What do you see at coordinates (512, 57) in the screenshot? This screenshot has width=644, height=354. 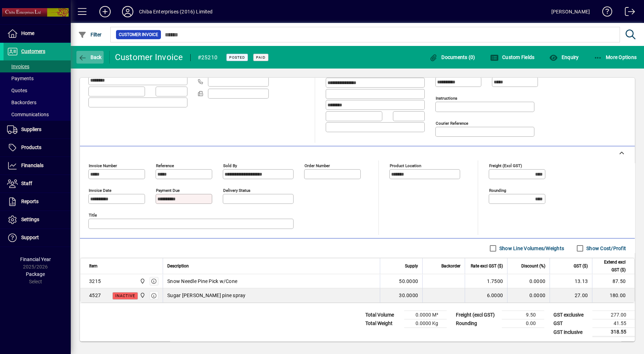 I see `span: Custom Fields` at bounding box center [512, 57].